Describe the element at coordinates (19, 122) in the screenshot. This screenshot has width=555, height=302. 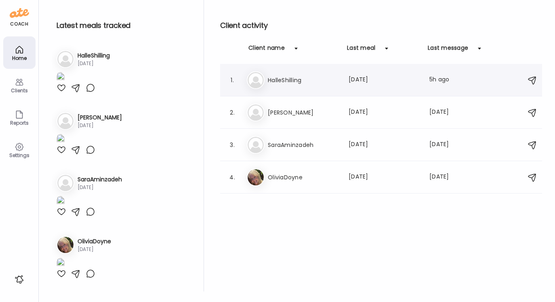
I see `div: Reports` at that location.